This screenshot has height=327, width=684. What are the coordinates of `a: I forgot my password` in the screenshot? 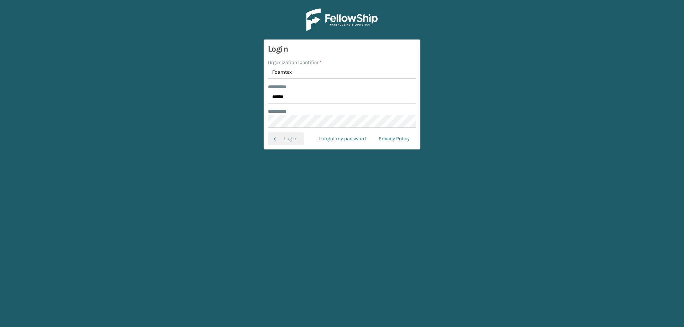 It's located at (342, 139).